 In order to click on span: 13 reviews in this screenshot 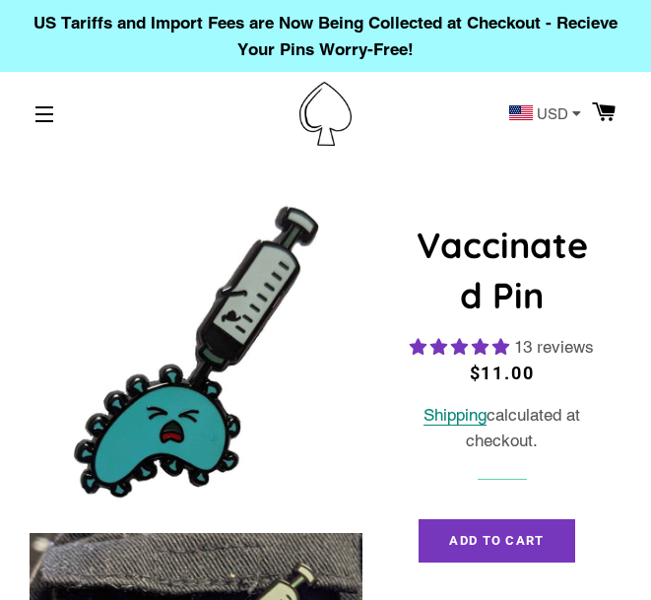, I will do `click(553, 347)`.